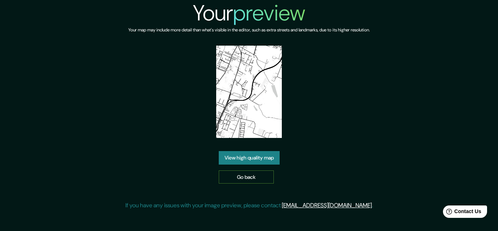  What do you see at coordinates (249, 157) in the screenshot?
I see `a: View high quality map` at bounding box center [249, 157].